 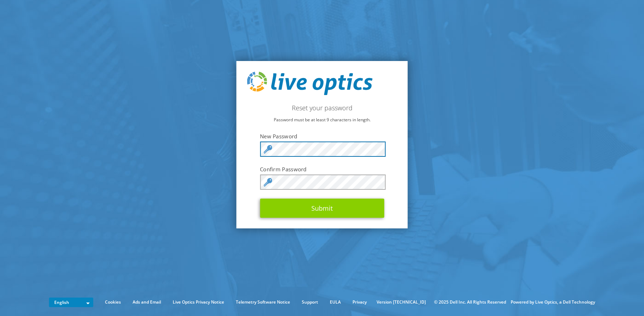 What do you see at coordinates (322, 136) in the screenshot?
I see `label: New Password` at bounding box center [322, 136].